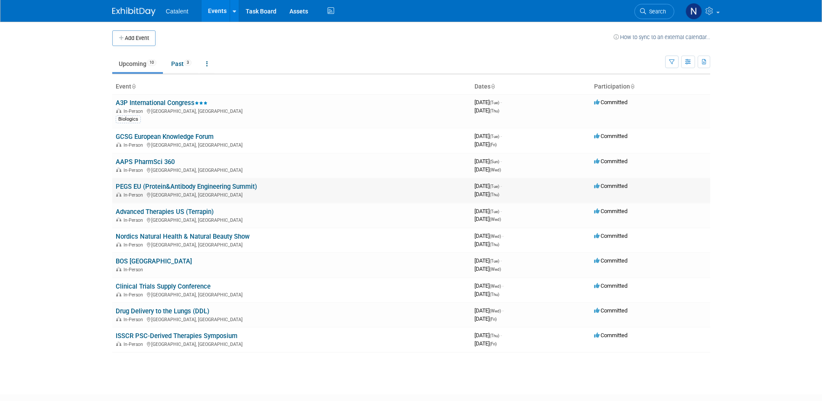 The image size is (822, 401). Describe the element at coordinates (162, 103) in the screenshot. I see `a: A3P International Congress` at that location.